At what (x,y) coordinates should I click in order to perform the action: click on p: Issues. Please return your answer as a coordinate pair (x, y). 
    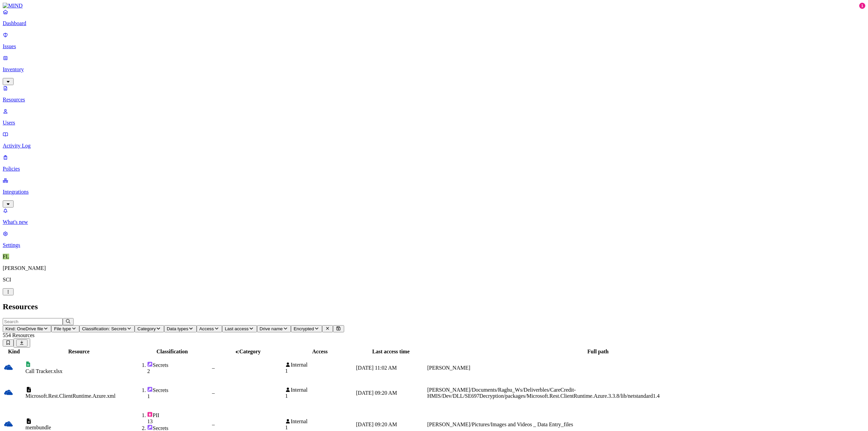
    Looking at the image, I should click on (434, 47).